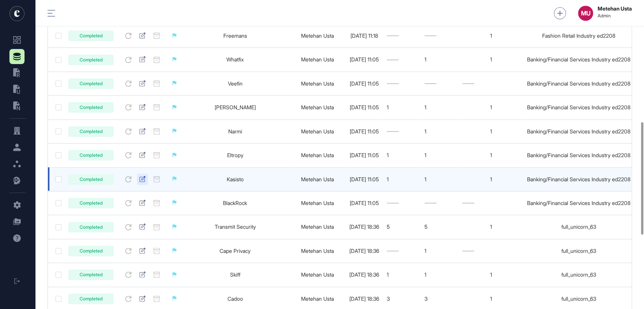 This screenshot has width=644, height=309. What do you see at coordinates (235, 227) in the screenshot?
I see `a: Transmit Security` at bounding box center [235, 227].